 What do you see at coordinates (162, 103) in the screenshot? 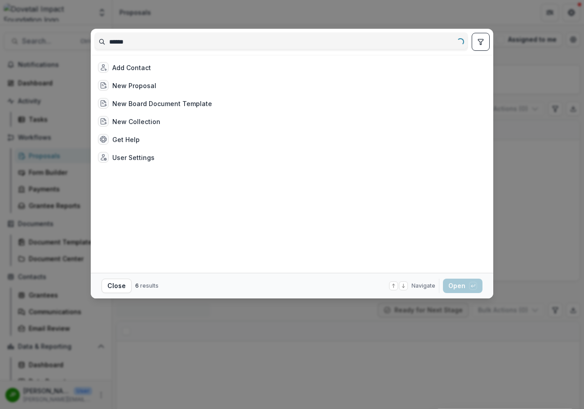
I see `div: New Board Document Template` at bounding box center [162, 103].